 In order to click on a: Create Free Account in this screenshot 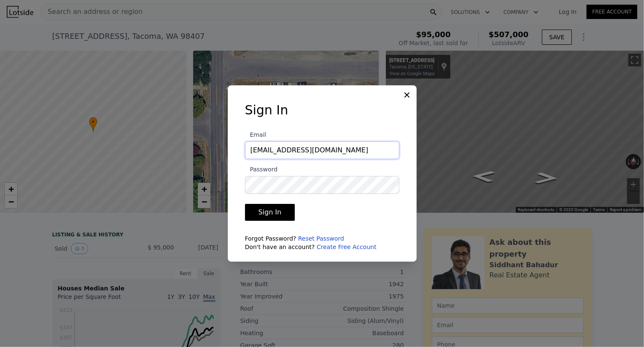, I will do `click(347, 247)`.